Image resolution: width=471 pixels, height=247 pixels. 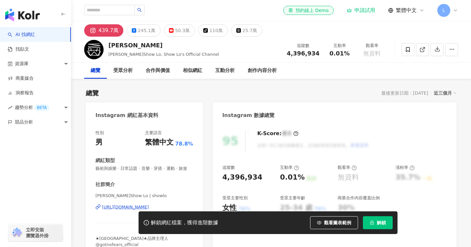 What do you see at coordinates (99, 142) in the screenshot?
I see `div: 男` at bounding box center [99, 142].